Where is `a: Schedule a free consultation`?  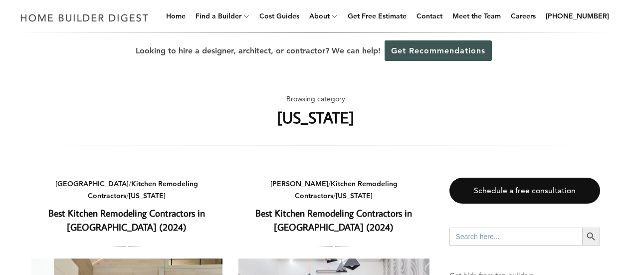 a: Schedule a free consultation is located at coordinates (525, 191).